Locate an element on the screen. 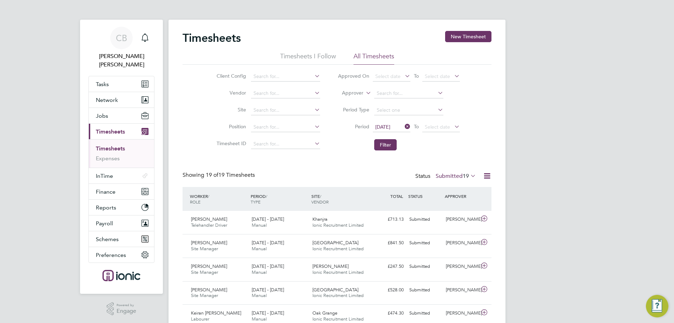  label: Vendor is located at coordinates (230, 93).